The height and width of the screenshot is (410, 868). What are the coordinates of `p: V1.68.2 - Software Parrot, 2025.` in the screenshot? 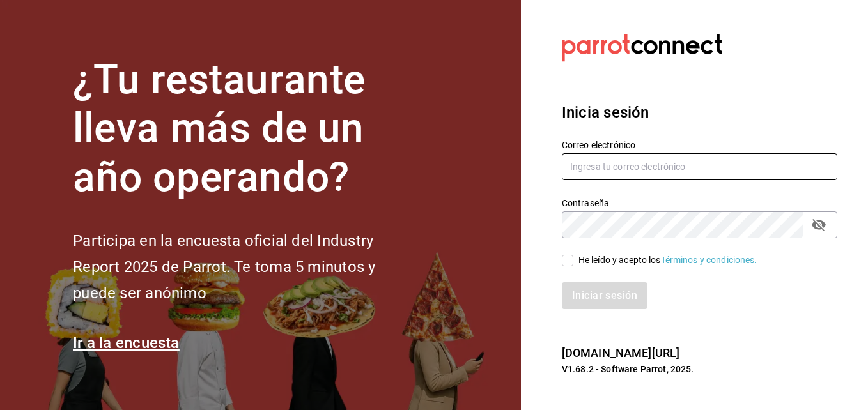 It's located at (699, 370).